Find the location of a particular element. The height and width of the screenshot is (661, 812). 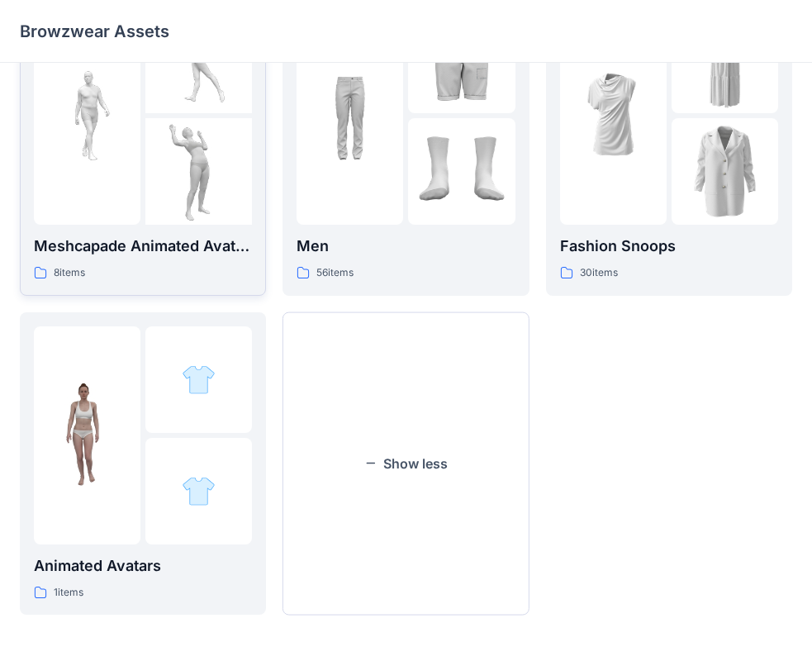

img: folder 2 is located at coordinates (198, 379).